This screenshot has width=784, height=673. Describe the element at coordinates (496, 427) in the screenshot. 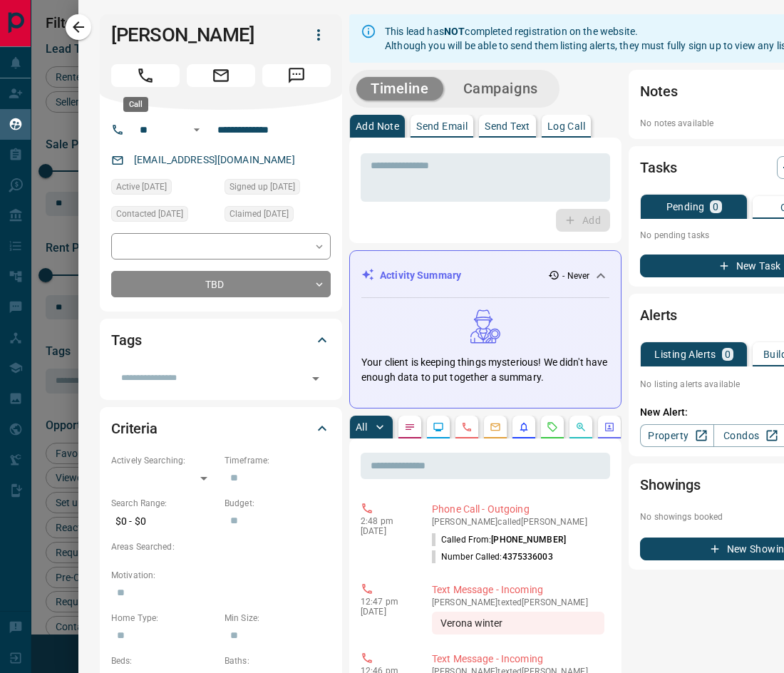

I see `svg: Emails` at that location.